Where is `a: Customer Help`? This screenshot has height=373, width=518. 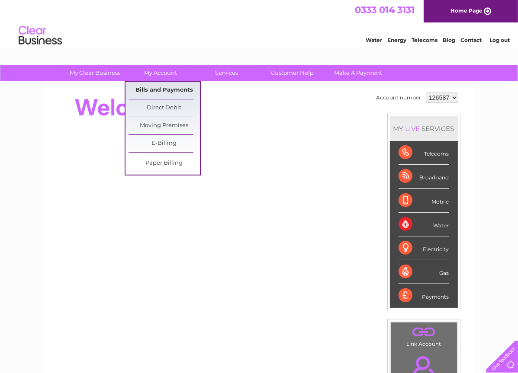
a: Customer Help is located at coordinates (292, 73).